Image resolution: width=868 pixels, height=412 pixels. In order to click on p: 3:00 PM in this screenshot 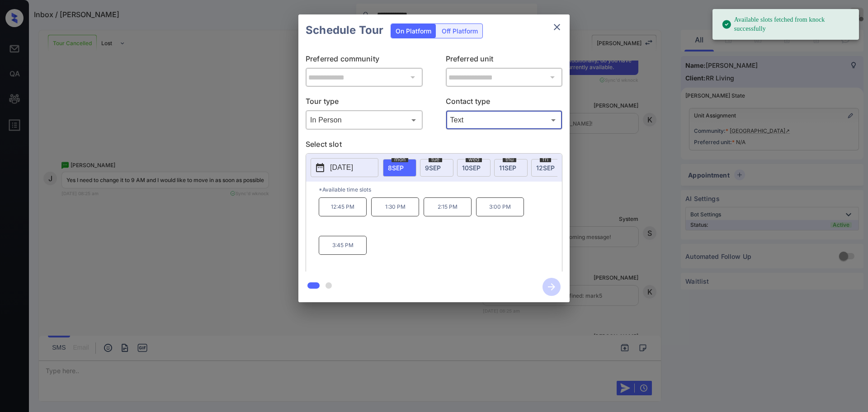, I will do `click(500, 207)`.